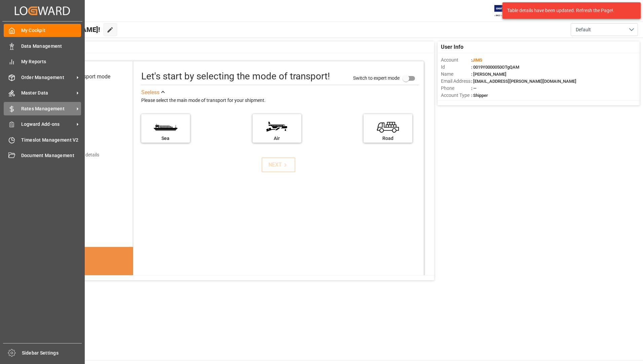  Describe the element at coordinates (456, 60) in the screenshot. I see `span: Account` at that location.